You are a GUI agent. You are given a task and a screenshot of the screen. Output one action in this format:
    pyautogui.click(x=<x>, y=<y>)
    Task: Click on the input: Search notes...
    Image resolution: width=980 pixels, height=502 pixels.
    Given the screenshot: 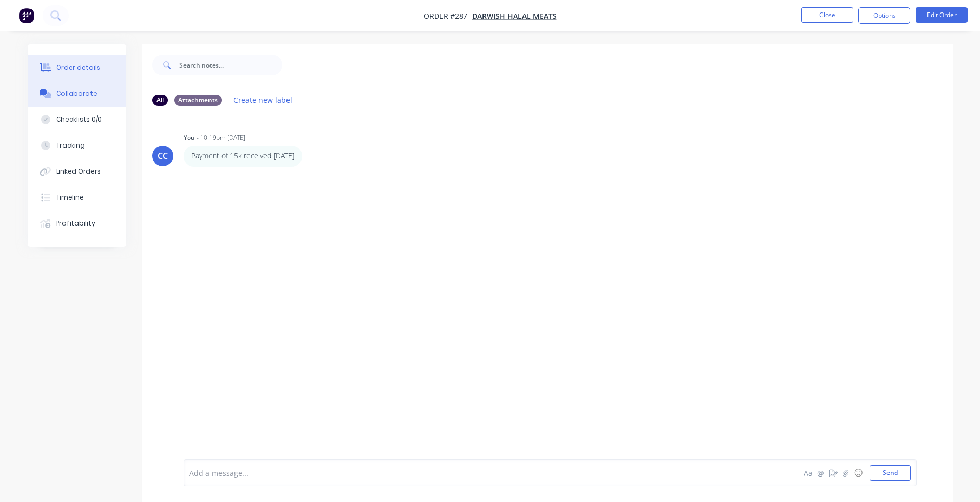 What is the action you would take?
    pyautogui.click(x=231, y=65)
    